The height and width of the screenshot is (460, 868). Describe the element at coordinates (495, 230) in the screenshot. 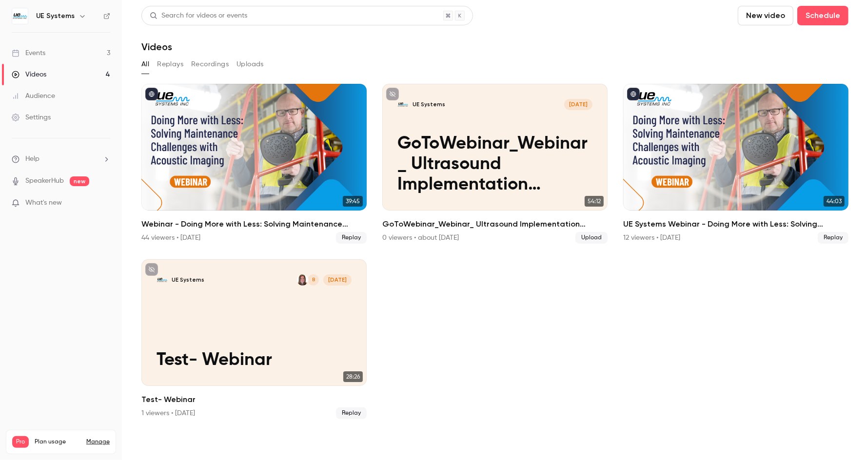

I see `section: Videos` at that location.